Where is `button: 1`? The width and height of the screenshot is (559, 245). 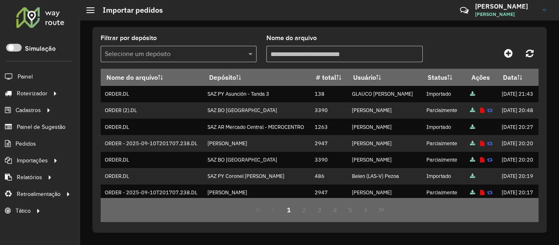 button: 1 is located at coordinates (289, 210).